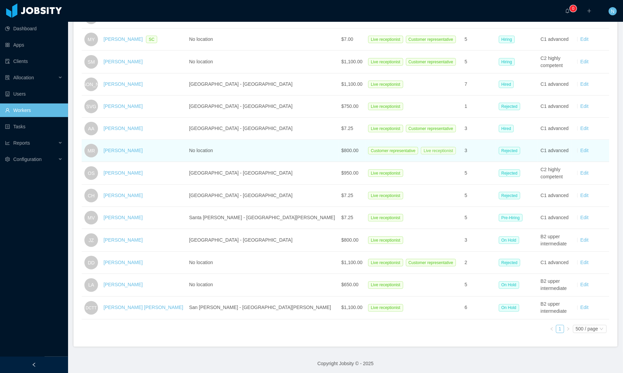 Image resolution: width=623 pixels, height=373 pixels. I want to click on span: Allocation, so click(23, 78).